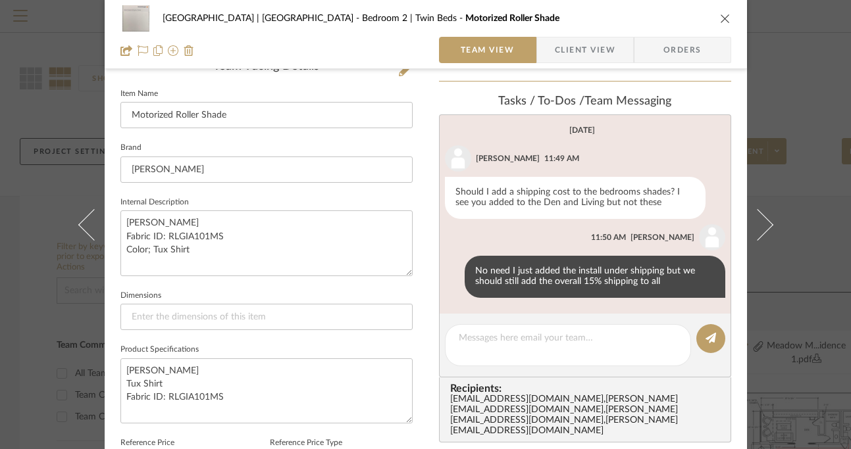  I want to click on img: Remove from project, so click(189, 51).